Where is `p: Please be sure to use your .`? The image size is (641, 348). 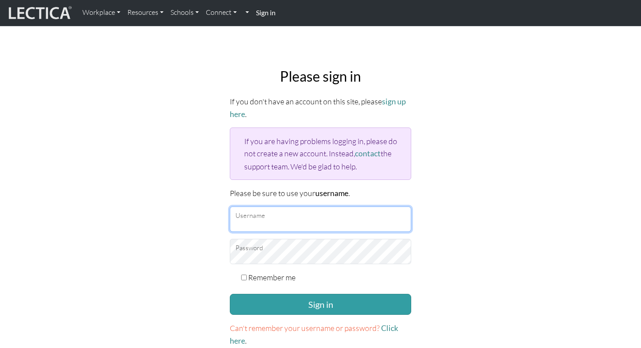 p: Please be sure to use your . is located at coordinates (321, 193).